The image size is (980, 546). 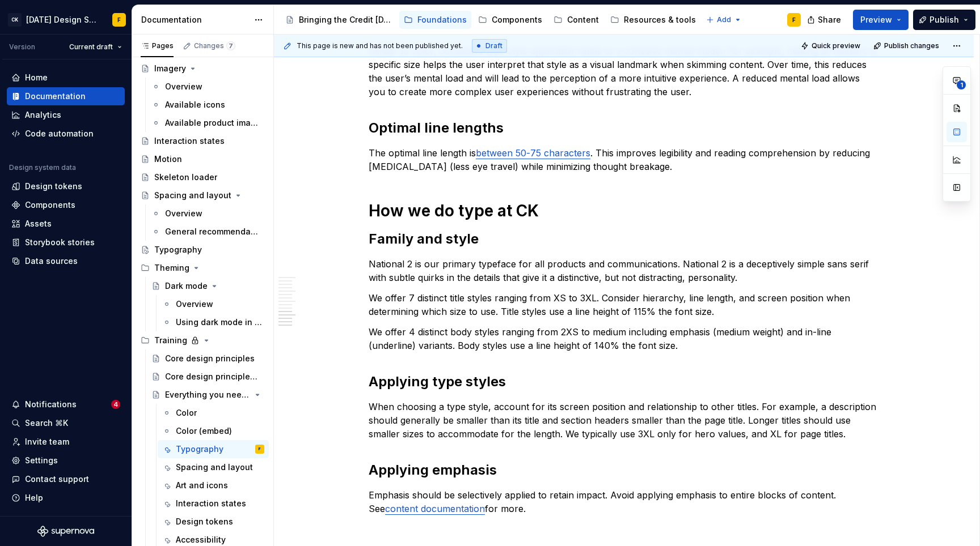 I want to click on p: The optimal line length is . This improves legibility and reading comprehension by reducing [MEDI..., so click(x=624, y=160).